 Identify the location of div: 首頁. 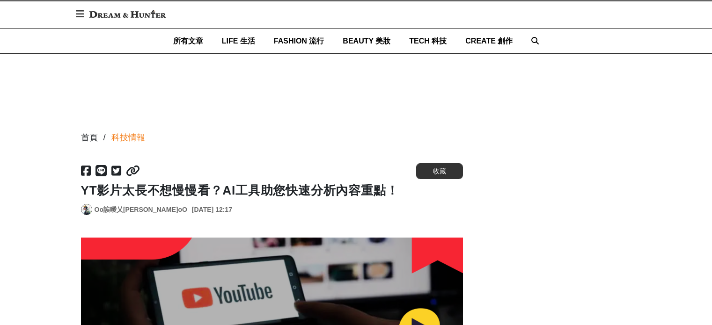
(89, 138).